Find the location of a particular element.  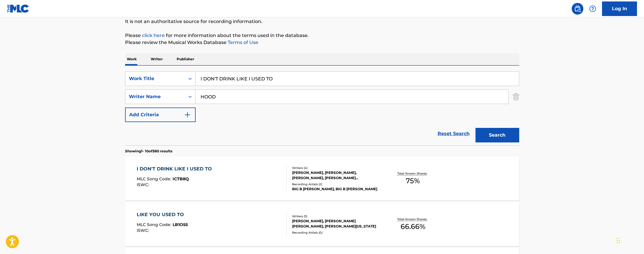

button: Search is located at coordinates (497, 135).